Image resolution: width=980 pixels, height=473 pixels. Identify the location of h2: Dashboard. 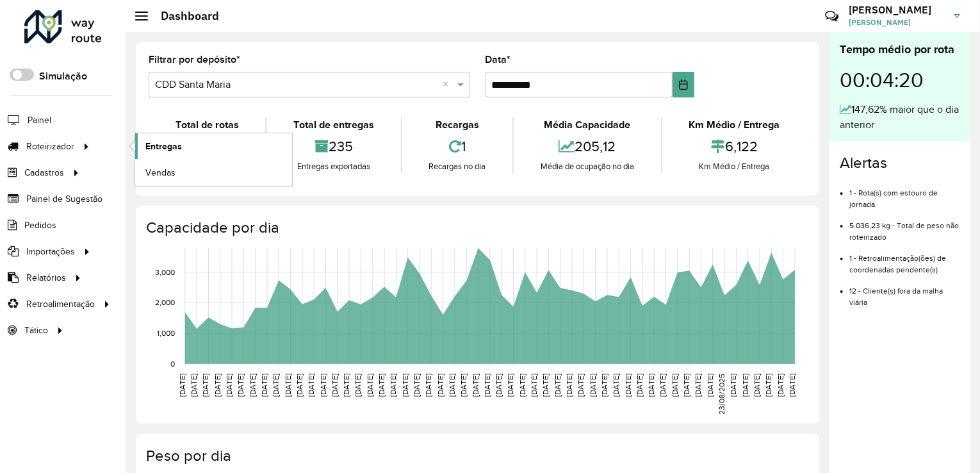
(183, 16).